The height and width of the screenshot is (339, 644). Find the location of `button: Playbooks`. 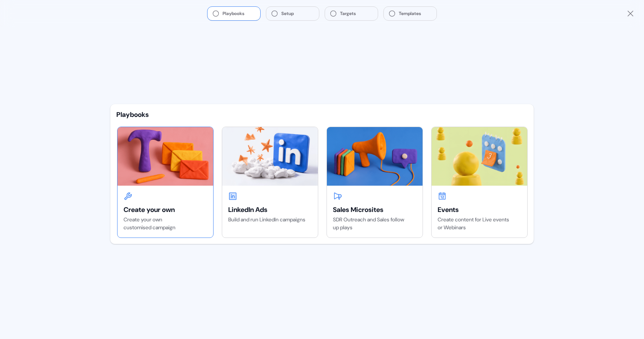

button: Playbooks is located at coordinates (234, 13).